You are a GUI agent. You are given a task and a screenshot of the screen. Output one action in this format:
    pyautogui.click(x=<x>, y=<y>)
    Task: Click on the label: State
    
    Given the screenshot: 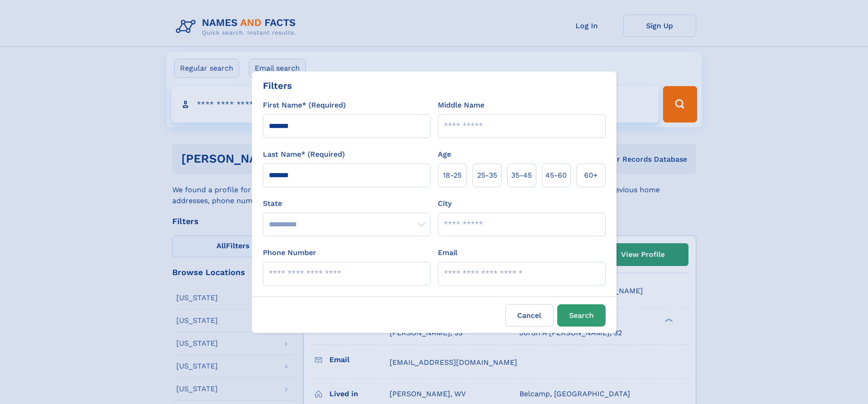 What is the action you would take?
    pyautogui.click(x=347, y=204)
    